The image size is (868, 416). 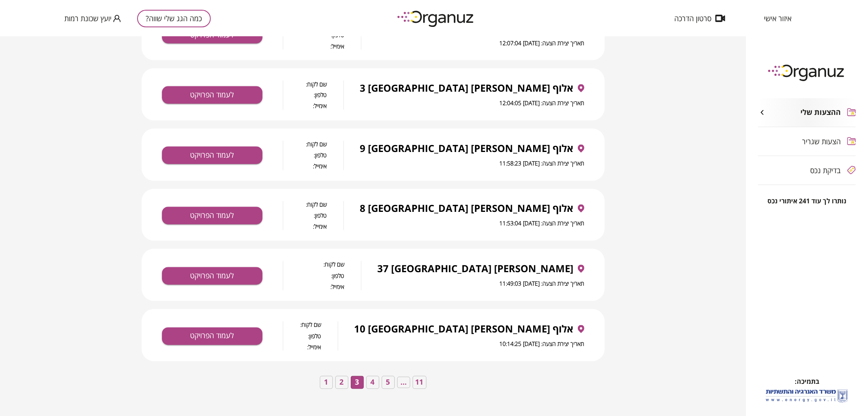 What do you see at coordinates (88, 18) in the screenshot?
I see `span: יועץ שכונת רמות` at bounding box center [88, 18].